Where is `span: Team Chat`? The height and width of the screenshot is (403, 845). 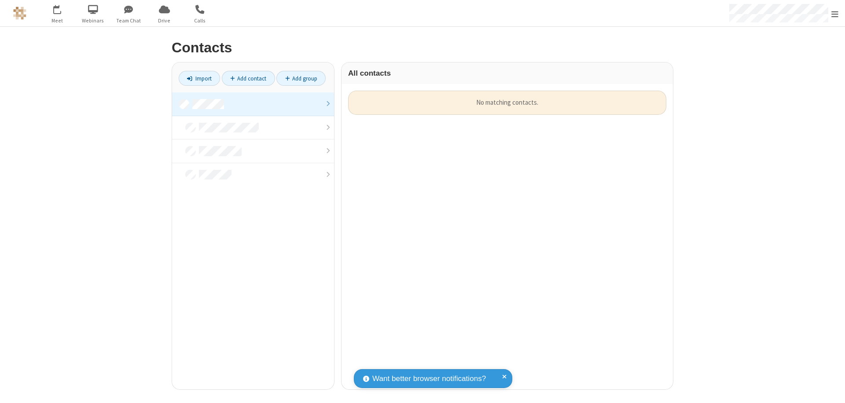 span: Team Chat is located at coordinates (128, 21).